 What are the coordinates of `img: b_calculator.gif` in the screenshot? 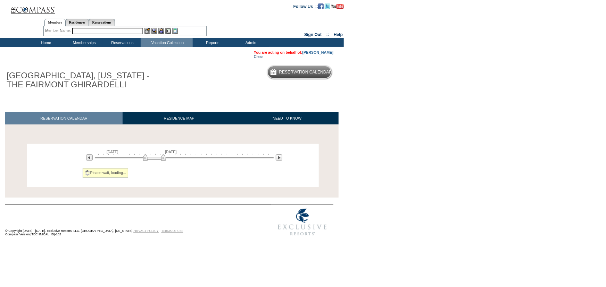 It's located at (175, 31).